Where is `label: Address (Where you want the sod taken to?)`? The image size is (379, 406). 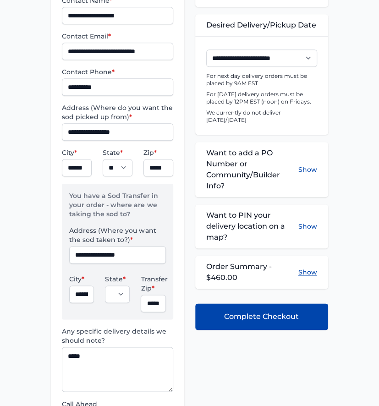
label: Address (Where you want the sod taken to?) is located at coordinates (117, 235).